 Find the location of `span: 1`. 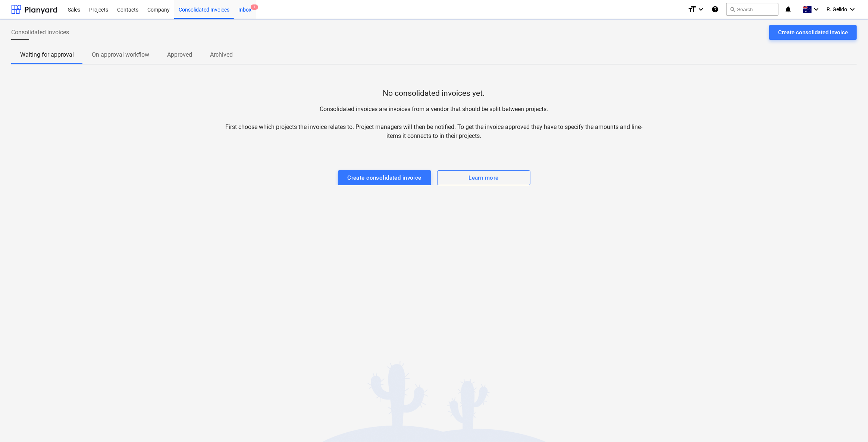

span: 1 is located at coordinates (254, 7).